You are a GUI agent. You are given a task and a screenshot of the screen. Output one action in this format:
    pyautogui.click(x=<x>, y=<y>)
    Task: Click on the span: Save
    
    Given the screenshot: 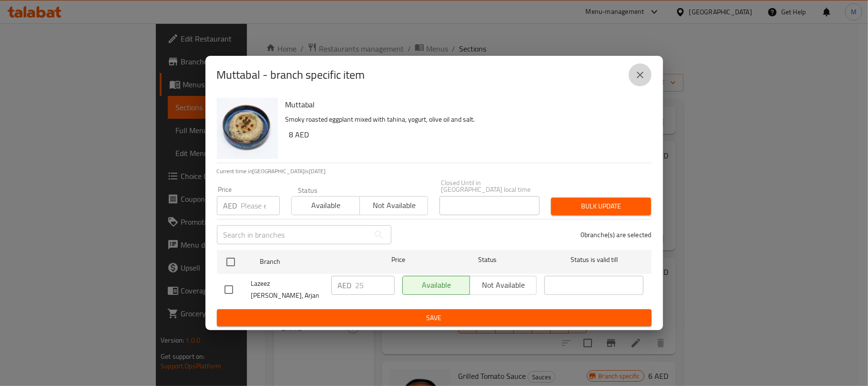 What is the action you would take?
    pyautogui.click(x=434, y=317)
    